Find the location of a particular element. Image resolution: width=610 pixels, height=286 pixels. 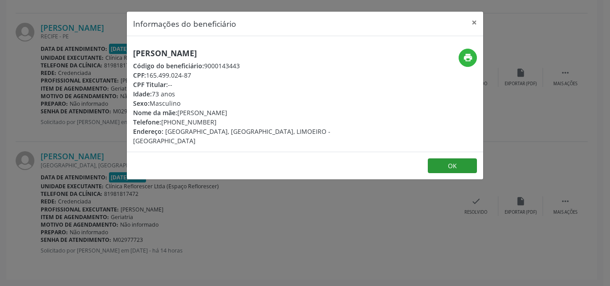

span: CPF Titular: is located at coordinates (151, 84).